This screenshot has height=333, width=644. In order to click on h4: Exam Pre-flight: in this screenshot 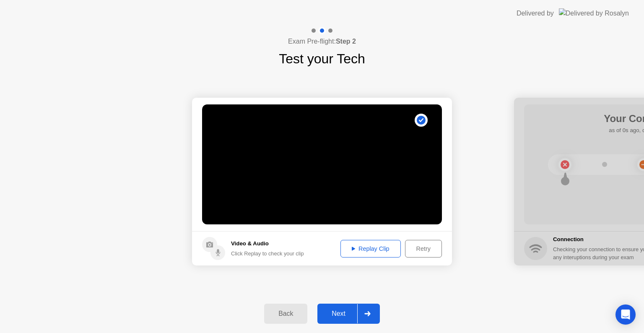, I will do `click(322, 41)`.